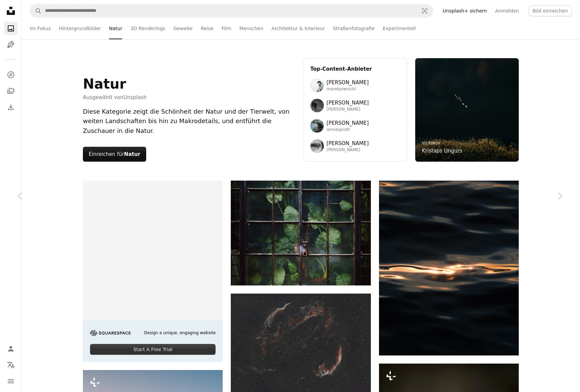 This screenshot has width=580, height=392. What do you see at coordinates (36, 11) in the screenshot?
I see `button: Unsplash suchen` at bounding box center [36, 11].